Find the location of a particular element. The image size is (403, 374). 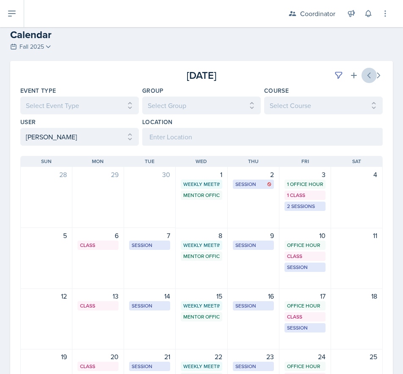

label: User is located at coordinates (28, 122).